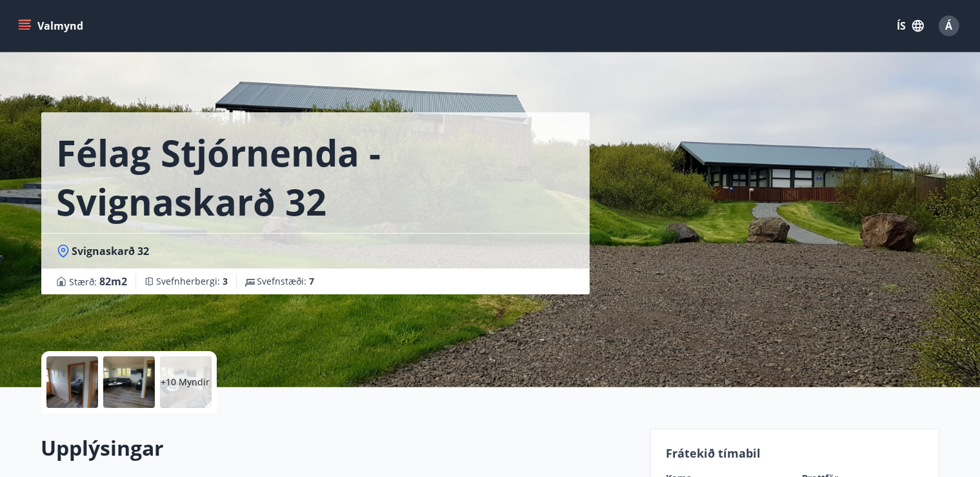 The width and height of the screenshot is (980, 477). What do you see at coordinates (98, 281) in the screenshot?
I see `span: Stærð :` at bounding box center [98, 281].